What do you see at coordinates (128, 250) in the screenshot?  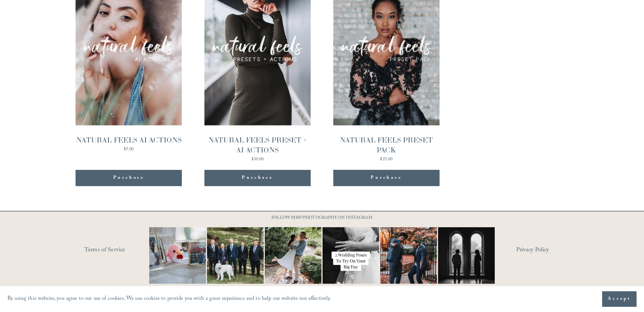 I see `a: Terms of Service` at bounding box center [128, 250].